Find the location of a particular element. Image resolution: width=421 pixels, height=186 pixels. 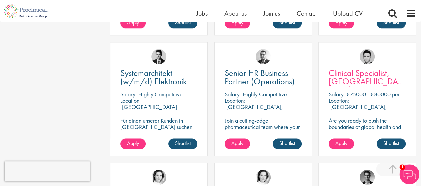

img: Max Slevogt is located at coordinates (367, 177).